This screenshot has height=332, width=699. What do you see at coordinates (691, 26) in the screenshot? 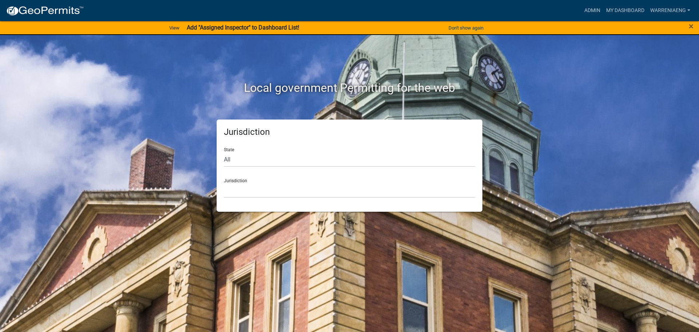
I see `button: Close` at bounding box center [691, 26].